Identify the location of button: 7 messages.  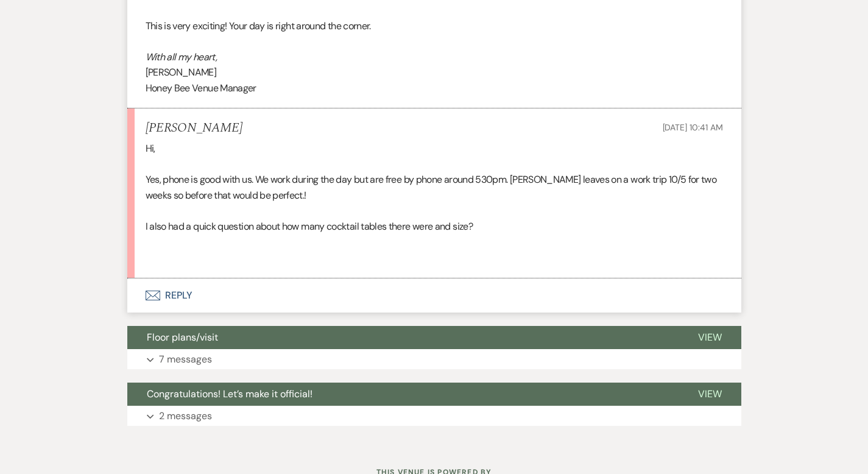
(435, 360).